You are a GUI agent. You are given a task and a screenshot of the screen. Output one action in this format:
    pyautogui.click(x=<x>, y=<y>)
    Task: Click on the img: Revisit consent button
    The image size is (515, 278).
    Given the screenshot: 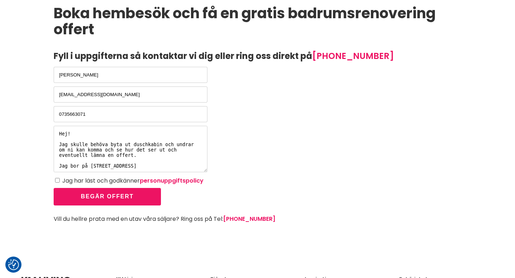 What is the action you would take?
    pyautogui.click(x=14, y=265)
    